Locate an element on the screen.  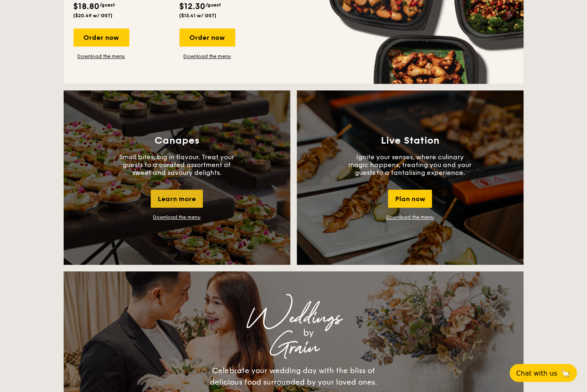
button: Chat with us🦙 is located at coordinates (543, 373).